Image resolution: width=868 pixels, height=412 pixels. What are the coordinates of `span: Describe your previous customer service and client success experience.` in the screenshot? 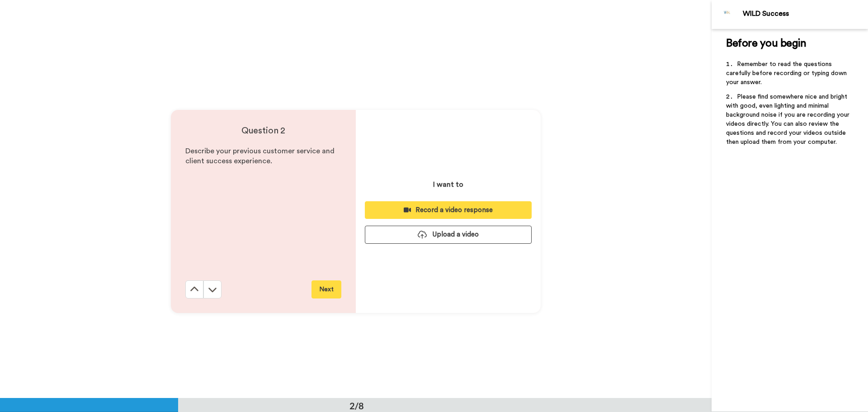 It's located at (261, 156).